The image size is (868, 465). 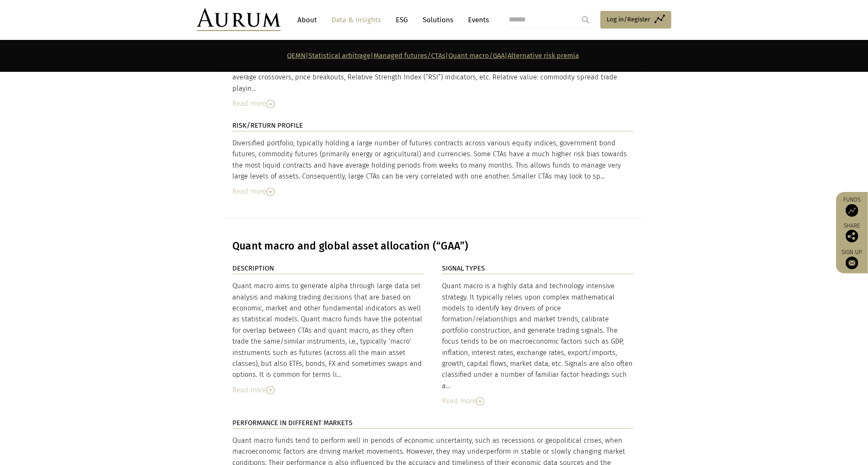 I want to click on span: Log in/Register, so click(x=628, y=19).